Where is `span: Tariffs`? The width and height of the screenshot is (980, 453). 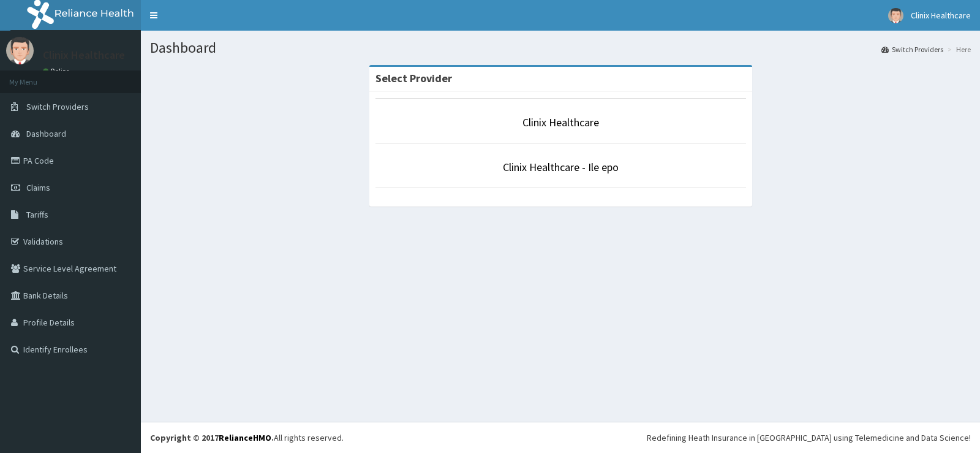
span: Tariffs is located at coordinates (38, 214).